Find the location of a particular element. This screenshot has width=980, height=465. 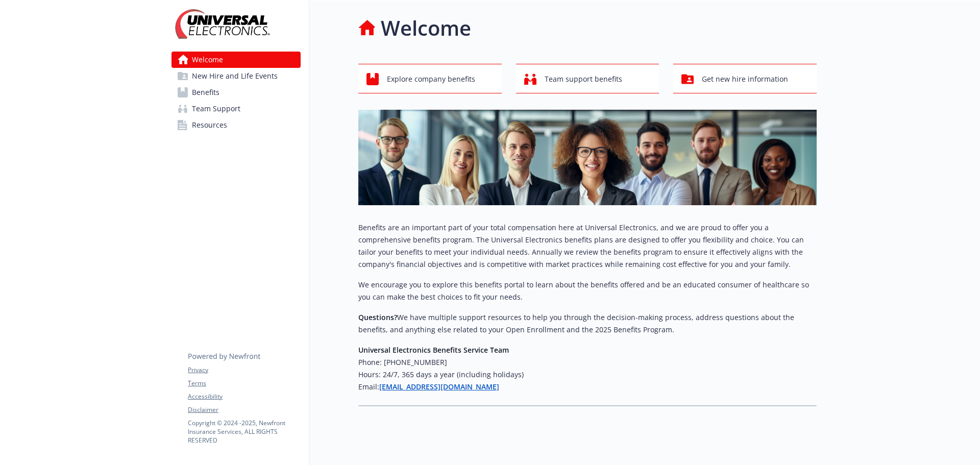

button: Get new hire information is located at coordinates (745, 79).